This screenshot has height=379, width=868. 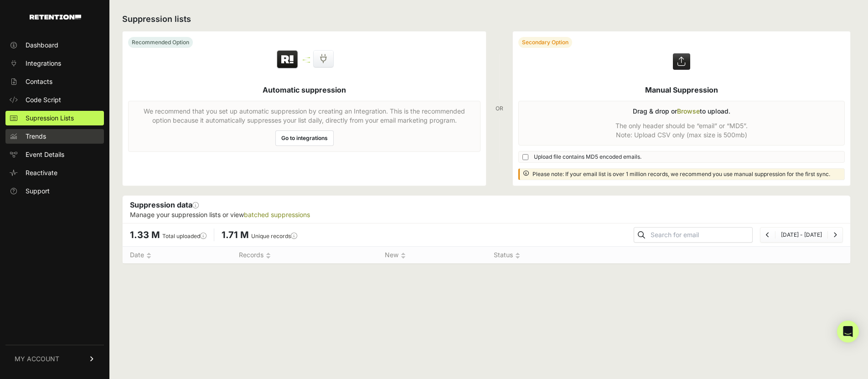 I want to click on th: Date, so click(x=177, y=255).